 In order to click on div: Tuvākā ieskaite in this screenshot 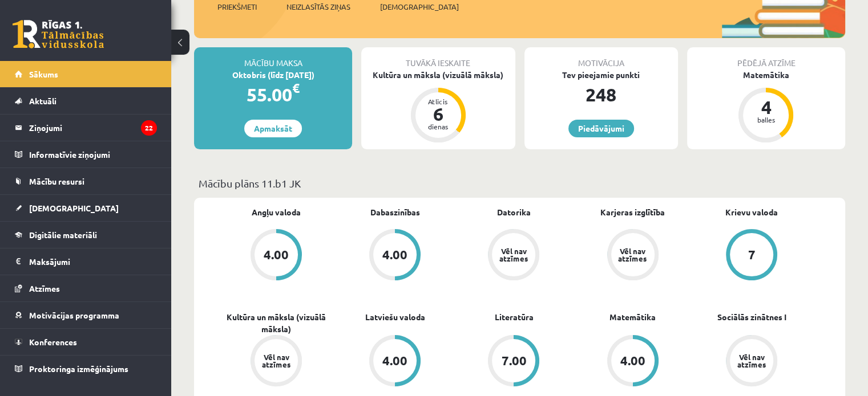, I will do `click(438, 58)`.